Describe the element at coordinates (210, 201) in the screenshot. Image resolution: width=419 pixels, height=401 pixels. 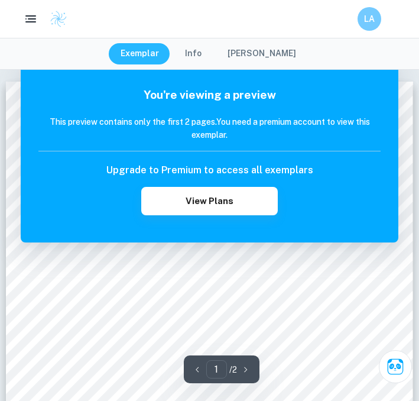
I see `button: View Plans` at that location.